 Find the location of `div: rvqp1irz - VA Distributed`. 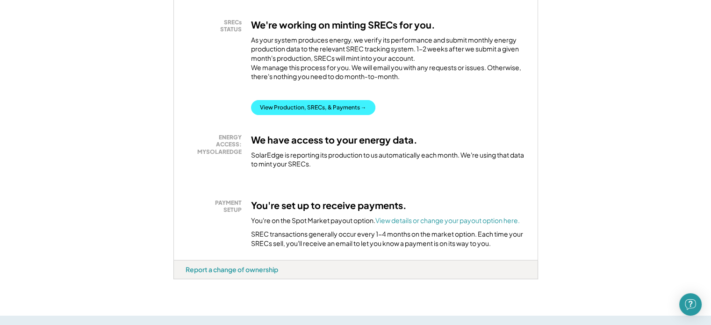

div: rvqp1irz - VA Distributed is located at coordinates (188, 281).